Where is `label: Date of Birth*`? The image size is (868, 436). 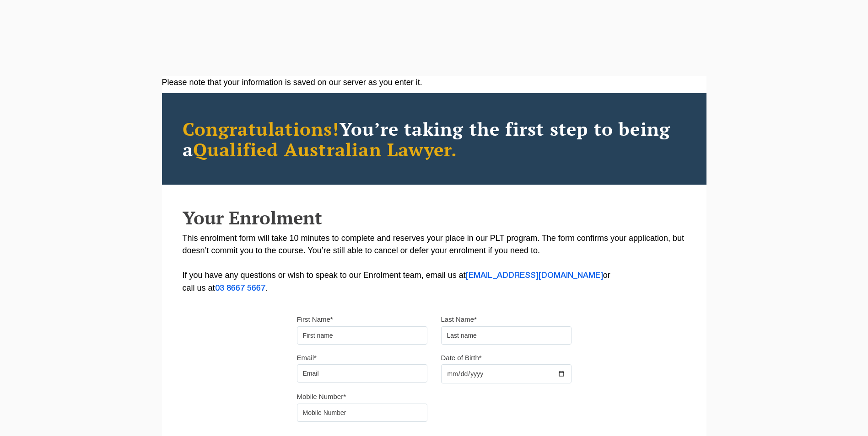
label: Date of Birth* is located at coordinates (461, 358).